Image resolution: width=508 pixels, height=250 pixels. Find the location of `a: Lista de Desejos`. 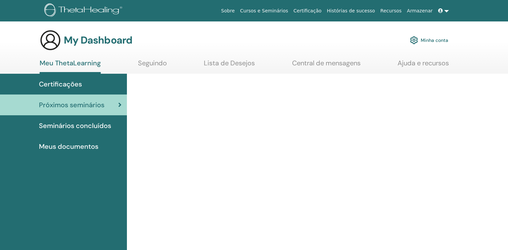

a: Lista de Desejos is located at coordinates (229, 65).